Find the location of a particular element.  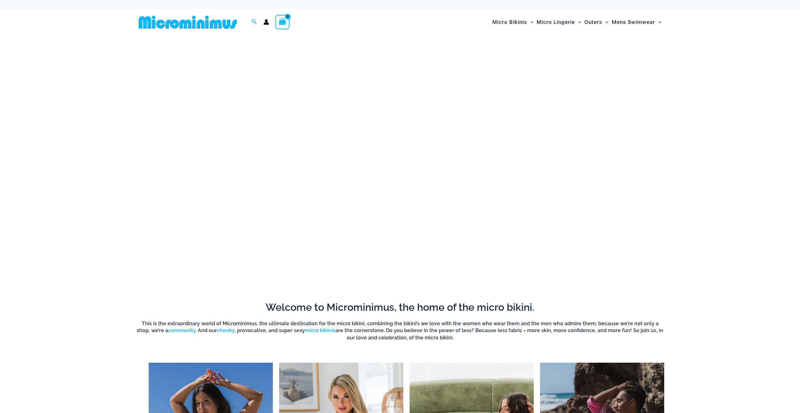

a: Micro BikinisMenu ToggleMenu Toggle is located at coordinates (513, 22).